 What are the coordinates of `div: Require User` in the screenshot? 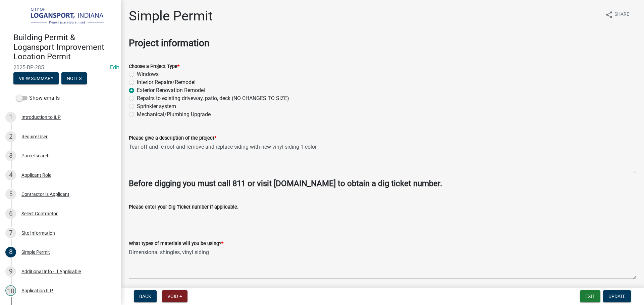 It's located at (35, 137).